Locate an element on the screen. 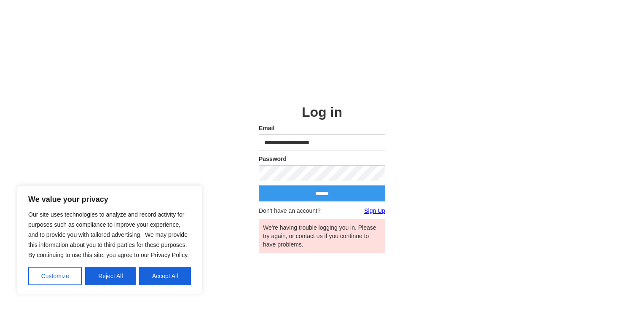 This screenshot has height=311, width=644. span: Our site uses technologies to analyze and record activity for purposes such as compliance to impr... is located at coordinates (108, 235).